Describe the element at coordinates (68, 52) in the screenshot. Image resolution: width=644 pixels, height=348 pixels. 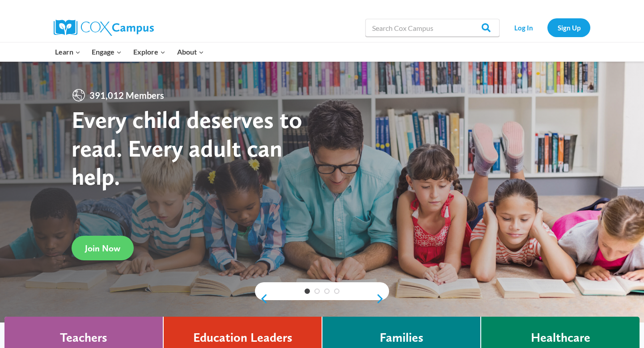
I see `span: Learn` at that location.